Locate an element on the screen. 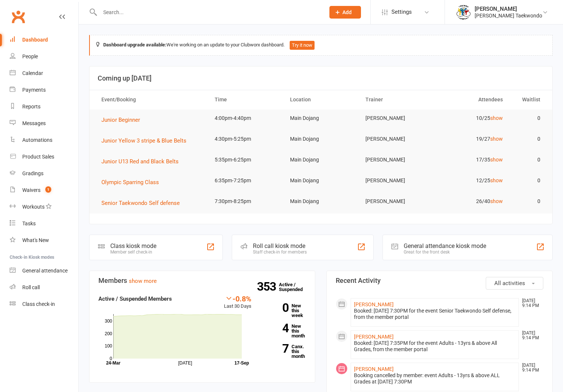  div: Member self check-in is located at coordinates (133, 252).